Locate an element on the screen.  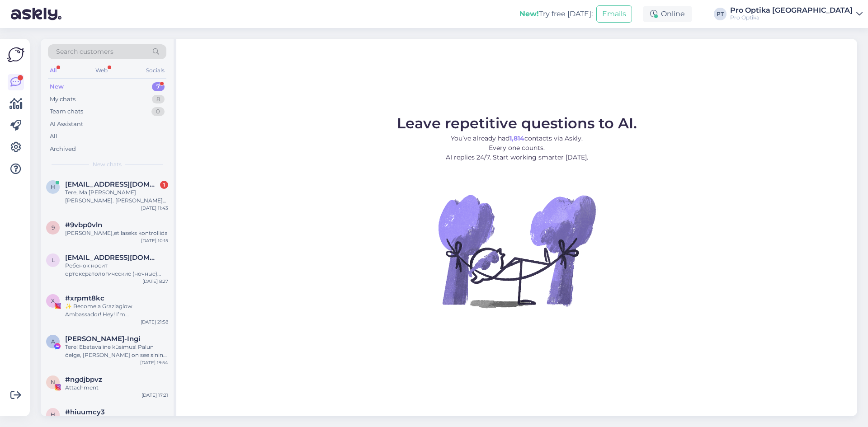
div: PT is located at coordinates (720, 14).